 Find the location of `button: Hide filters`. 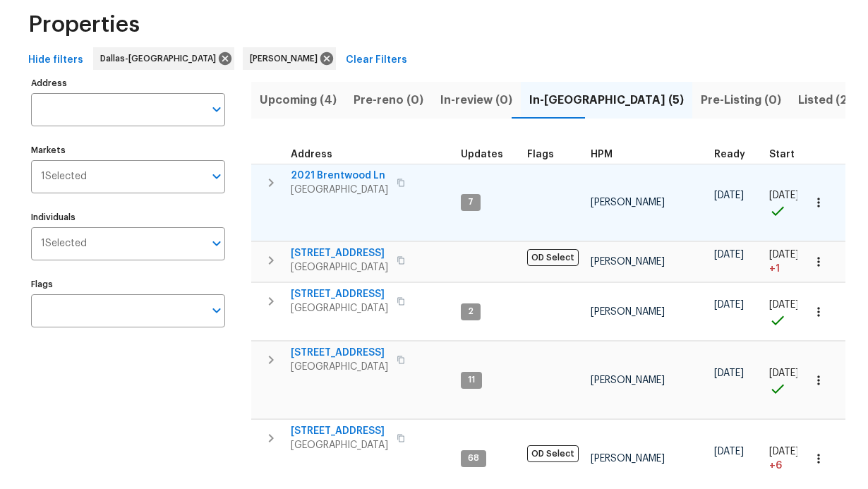

button: Hide filters is located at coordinates (56, 60).